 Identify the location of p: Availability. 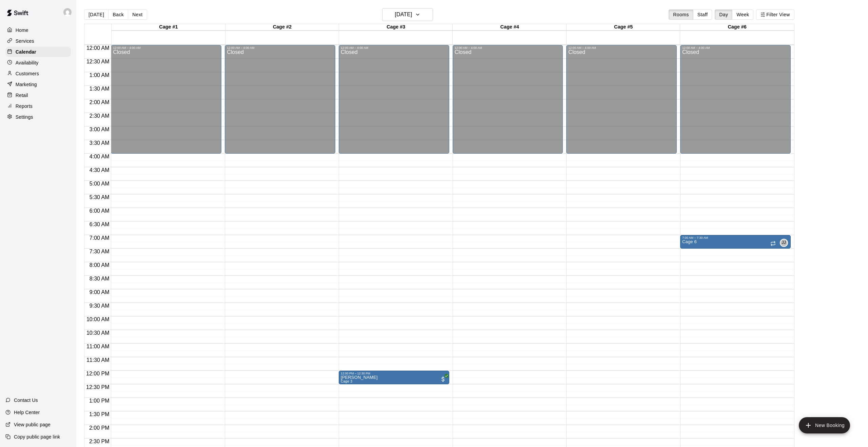
(27, 63).